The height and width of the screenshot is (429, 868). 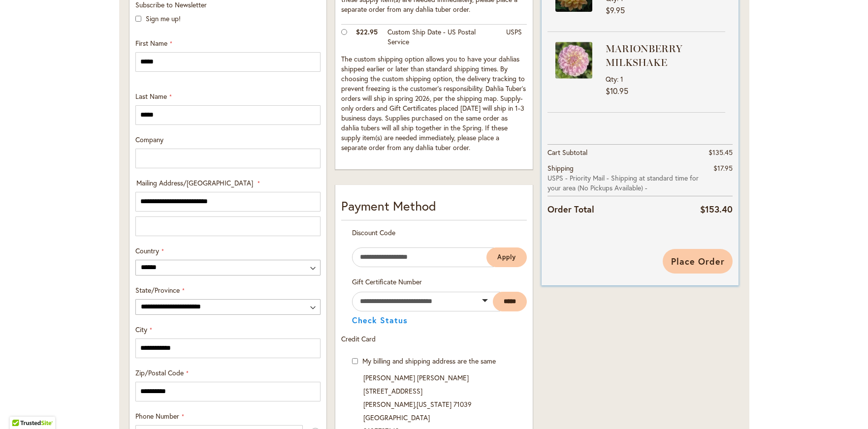 I want to click on span: State/Province, so click(x=157, y=290).